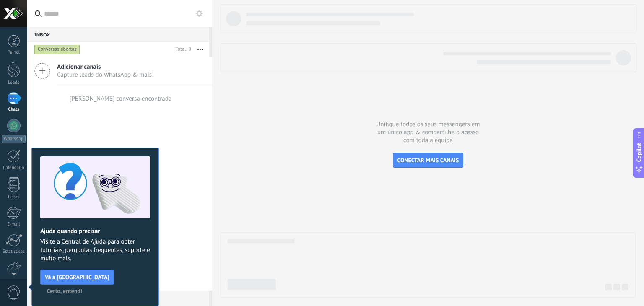 This screenshot has height=306, width=644. What do you see at coordinates (428, 160) in the screenshot?
I see `span: CONECTAR MAIS CANAIS` at bounding box center [428, 160].